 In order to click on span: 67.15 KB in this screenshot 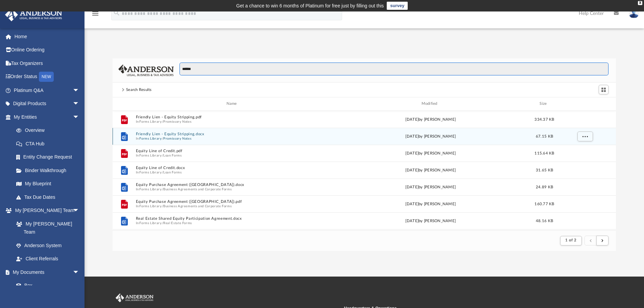, I will do `click(544, 136)`.